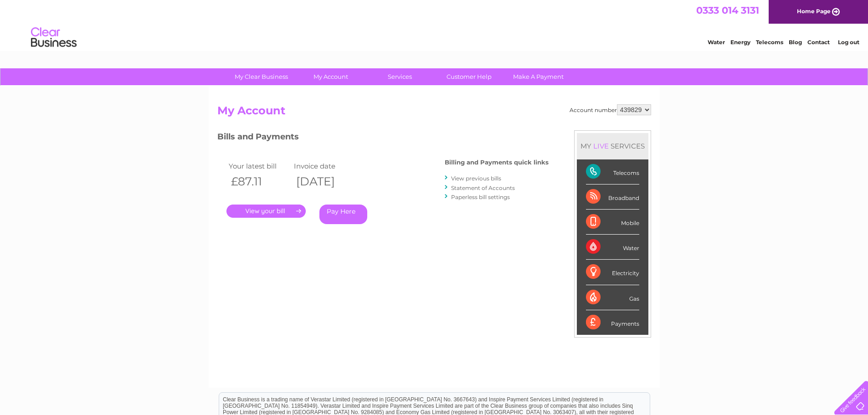 The width and height of the screenshot is (868, 415). Describe the element at coordinates (613, 247) in the screenshot. I see `div: Water` at that location.